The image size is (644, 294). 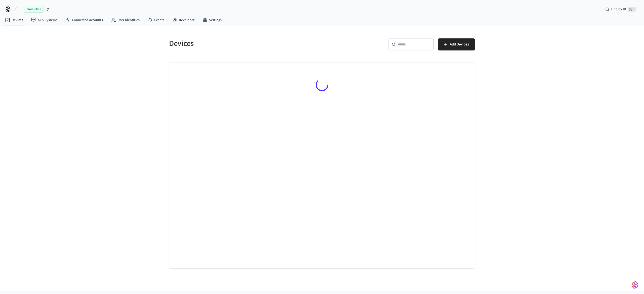 What do you see at coordinates (183, 20) in the screenshot?
I see `a: Developer` at bounding box center [183, 20].